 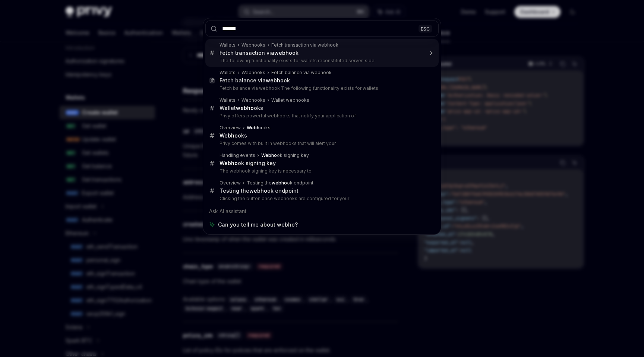 What do you see at coordinates (322, 116) in the screenshot?
I see `p: Privy offers powerful webhooks that notify your application of` at bounding box center [322, 116].